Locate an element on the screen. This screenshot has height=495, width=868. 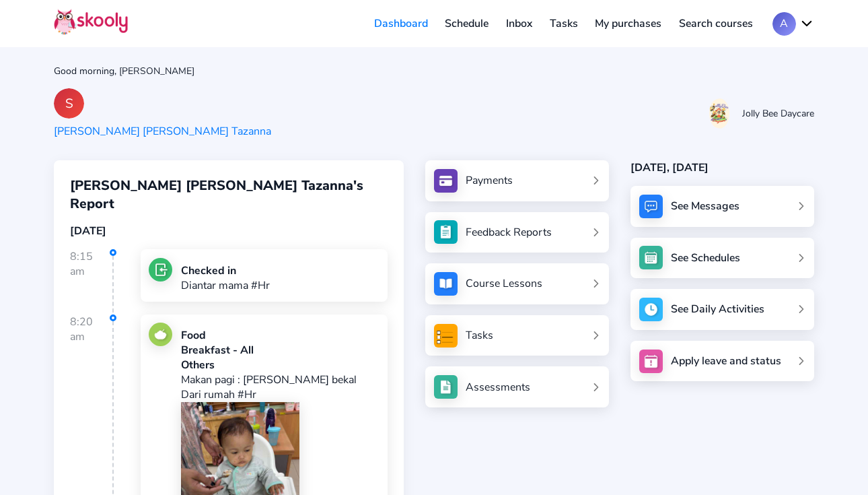
div: Payments is located at coordinates (489, 180).